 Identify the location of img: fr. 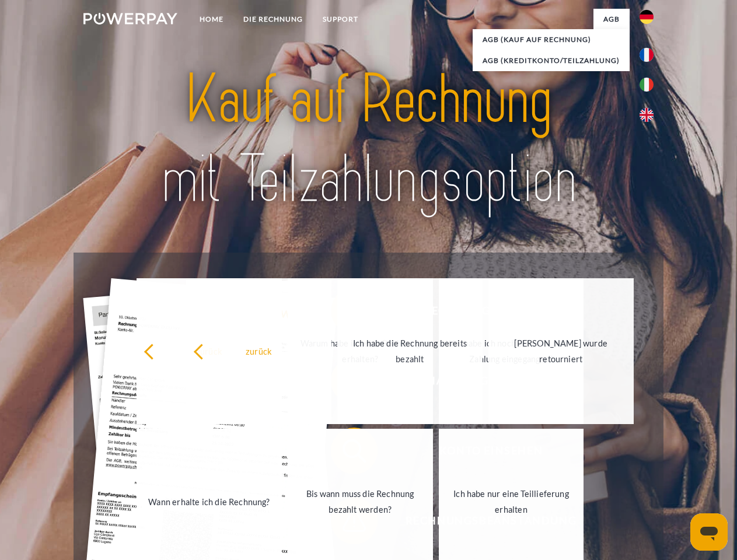
(646, 55).